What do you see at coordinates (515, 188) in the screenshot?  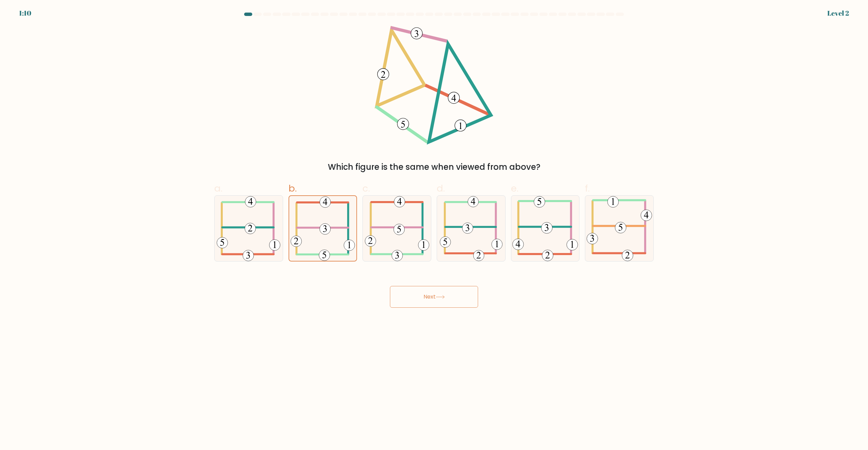 I see `span: e.` at bounding box center [515, 188].